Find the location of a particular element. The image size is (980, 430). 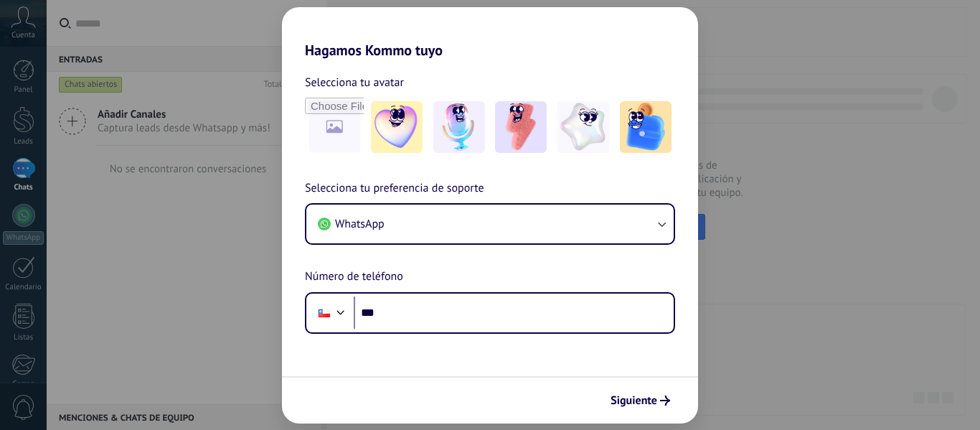

img: -3.jpeg is located at coordinates (521, 127).